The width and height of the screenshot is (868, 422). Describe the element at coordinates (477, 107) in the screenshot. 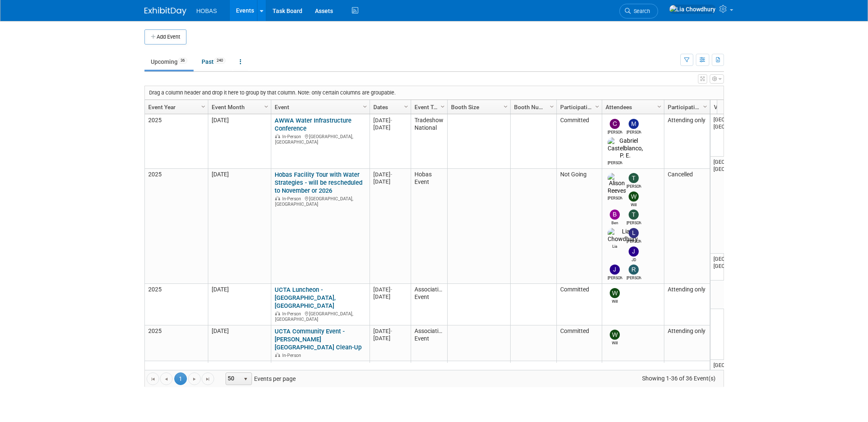

I see `a: Booth Size` at that location.